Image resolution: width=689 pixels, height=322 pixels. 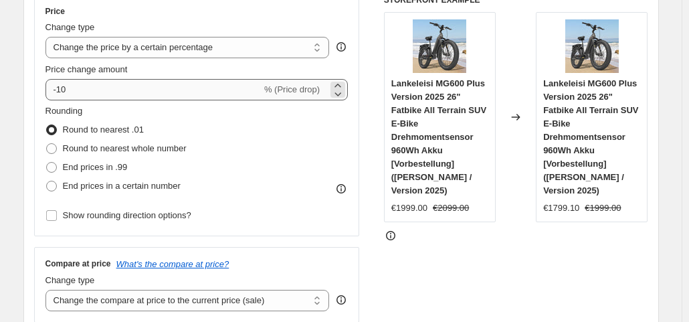 What do you see at coordinates (292, 89) in the screenshot?
I see `span: % (Price drop)` at bounding box center [292, 89].